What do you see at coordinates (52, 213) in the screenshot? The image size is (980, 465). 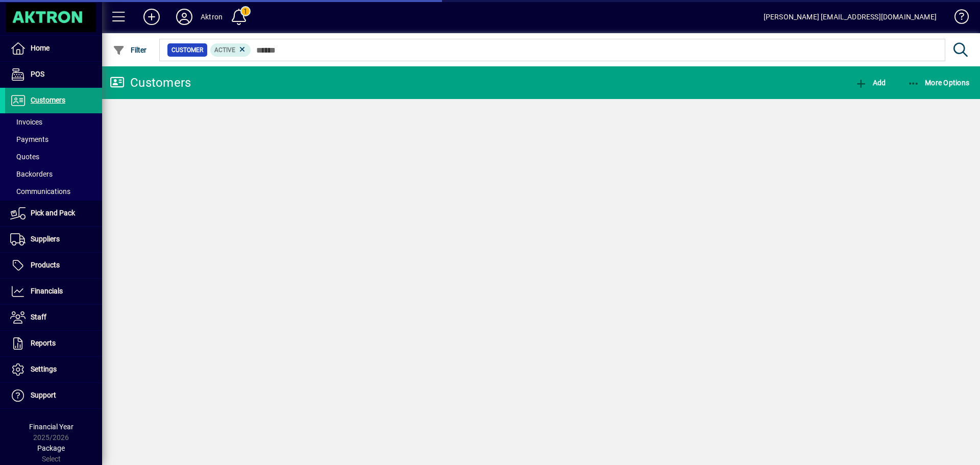 I see `span: Pick and Pack` at bounding box center [52, 213].